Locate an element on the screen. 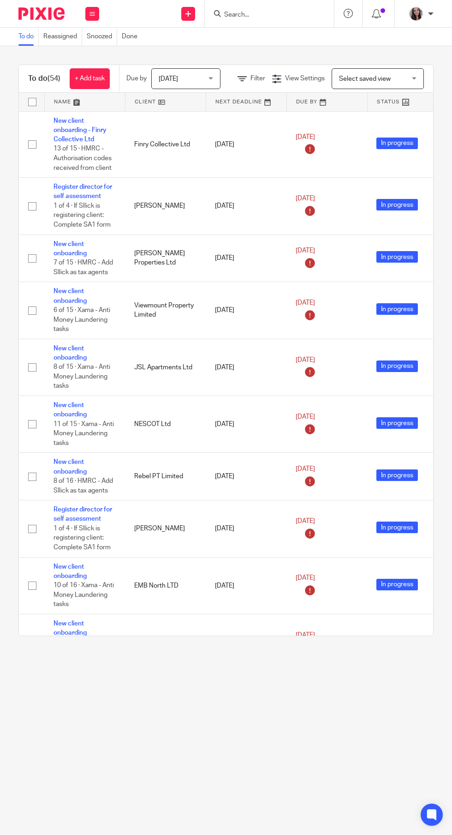  td: Viewmount Property Limited is located at coordinates (165, 310).